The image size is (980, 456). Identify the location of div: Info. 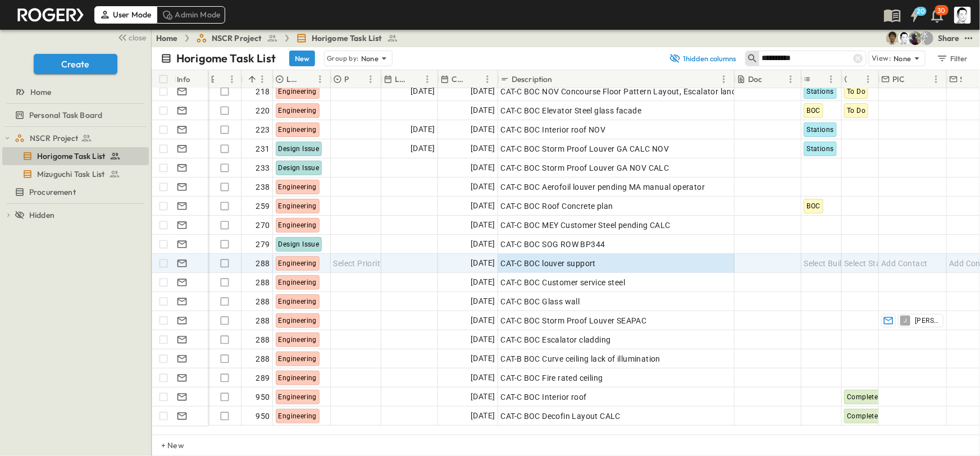
(184, 80).